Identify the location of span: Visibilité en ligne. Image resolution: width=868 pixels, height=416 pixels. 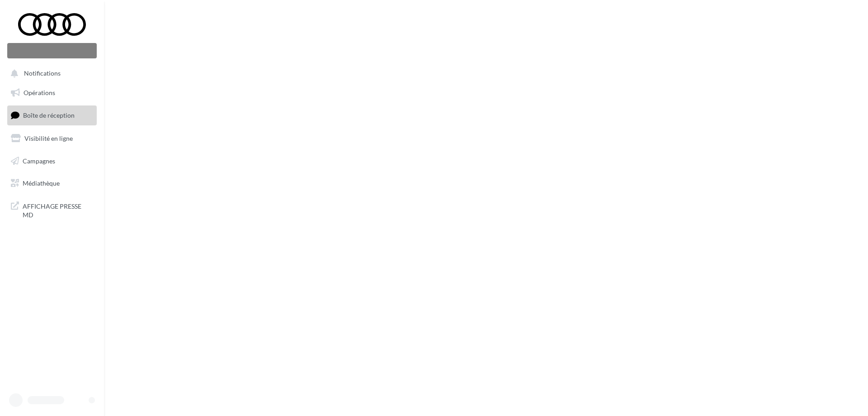
(48, 138).